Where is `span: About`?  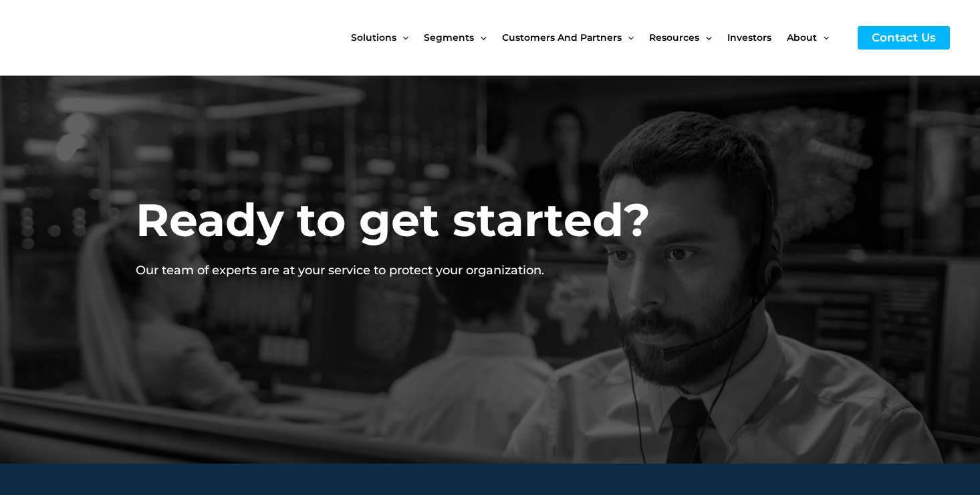
span: About is located at coordinates (802, 37).